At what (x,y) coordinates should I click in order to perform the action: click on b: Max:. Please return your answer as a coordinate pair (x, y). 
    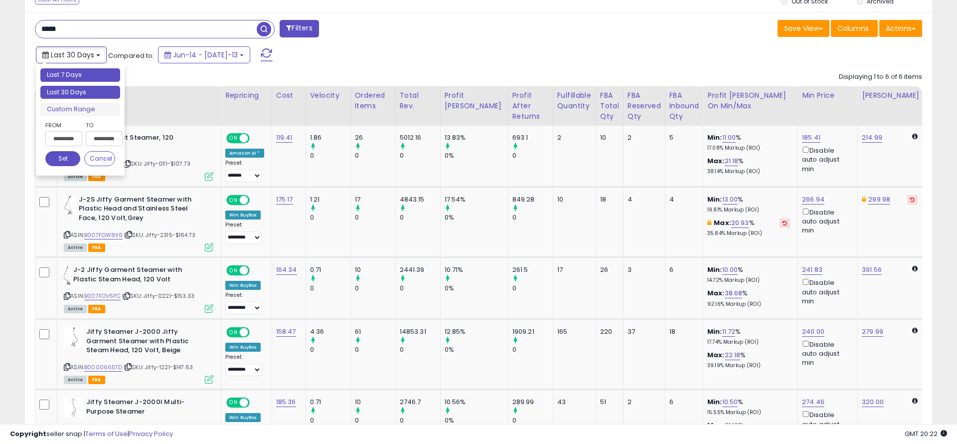
    Looking at the image, I should click on (716, 160).